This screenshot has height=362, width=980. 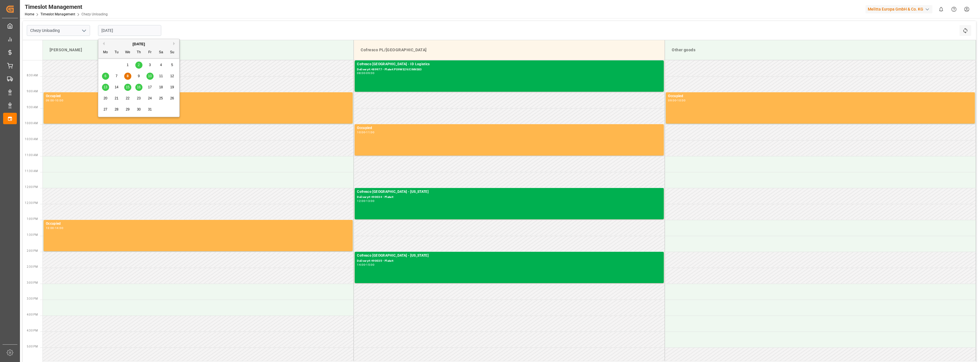 What do you see at coordinates (138, 65) in the screenshot?
I see `div: Choose Thursday, October 2nd, 2025` at bounding box center [138, 65].